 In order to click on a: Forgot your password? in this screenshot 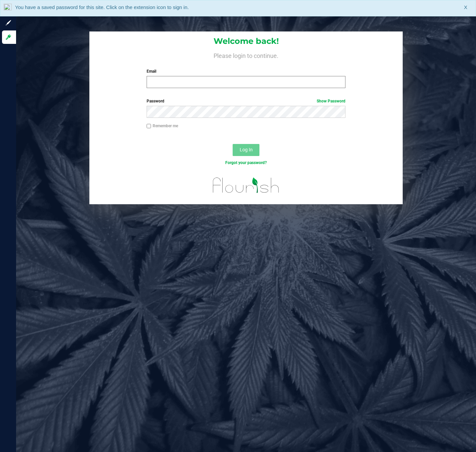, I will do `click(246, 163)`.